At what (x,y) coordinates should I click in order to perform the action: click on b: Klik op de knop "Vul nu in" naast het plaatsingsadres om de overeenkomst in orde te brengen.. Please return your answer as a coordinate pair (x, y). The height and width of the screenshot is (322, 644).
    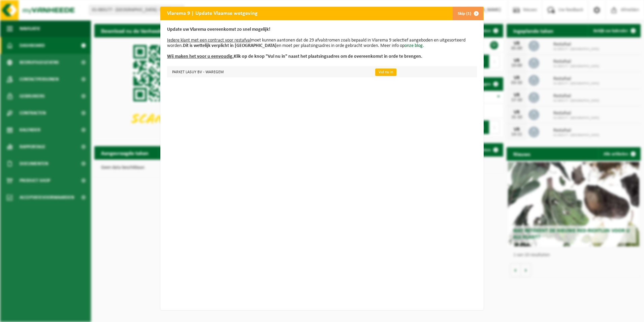
    Looking at the image, I should click on (295, 56).